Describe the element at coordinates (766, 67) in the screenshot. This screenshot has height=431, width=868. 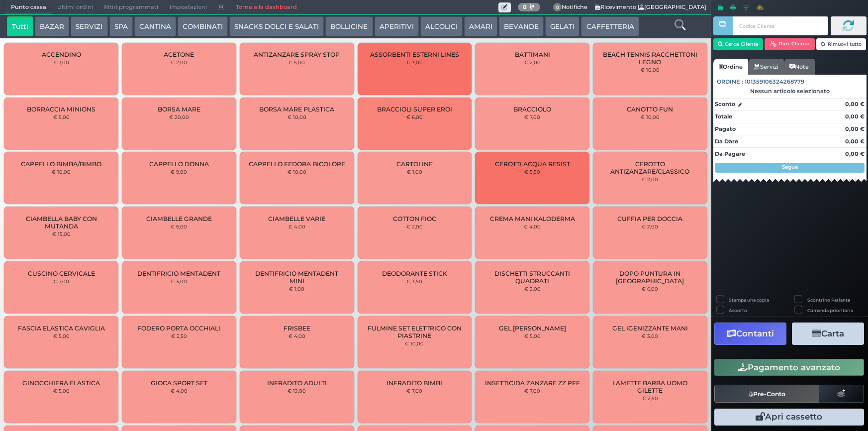
I see `a: Servizi` at that location.